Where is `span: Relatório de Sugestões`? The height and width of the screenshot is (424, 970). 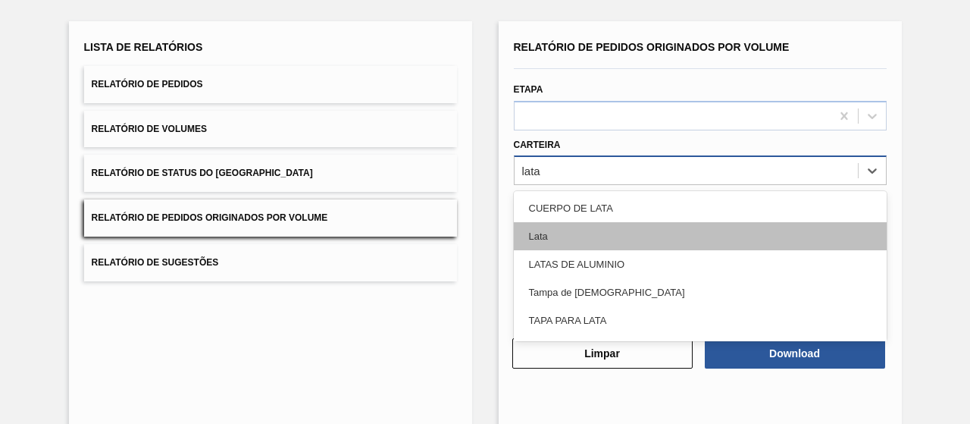 span: Relatório de Sugestões is located at coordinates (155, 262).